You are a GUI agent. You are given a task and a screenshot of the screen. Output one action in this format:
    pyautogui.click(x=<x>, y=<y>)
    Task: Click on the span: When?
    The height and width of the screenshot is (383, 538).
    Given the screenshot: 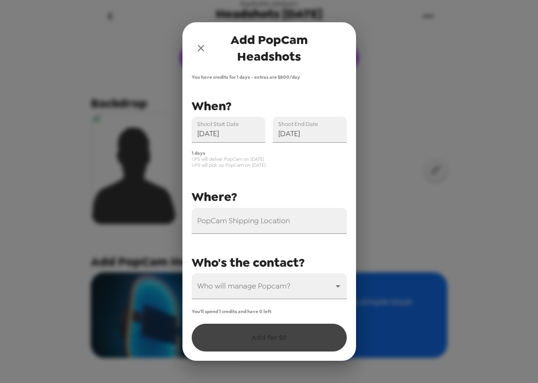 What is the action you would take?
    pyautogui.click(x=212, y=106)
    